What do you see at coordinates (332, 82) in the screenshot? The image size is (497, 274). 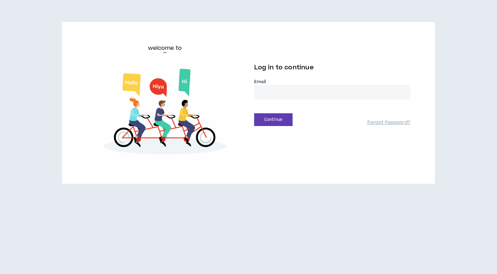 I see `label: Email` at bounding box center [332, 82].